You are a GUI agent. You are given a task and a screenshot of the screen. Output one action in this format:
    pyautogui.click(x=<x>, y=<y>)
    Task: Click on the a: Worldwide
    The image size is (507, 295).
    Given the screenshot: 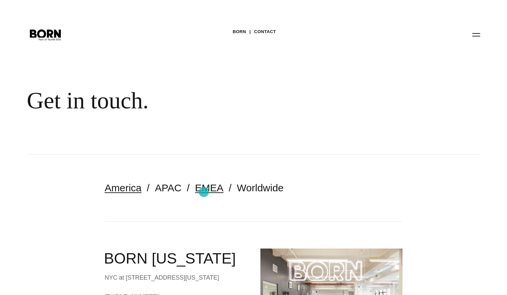 What is the action you would take?
    pyautogui.click(x=260, y=188)
    